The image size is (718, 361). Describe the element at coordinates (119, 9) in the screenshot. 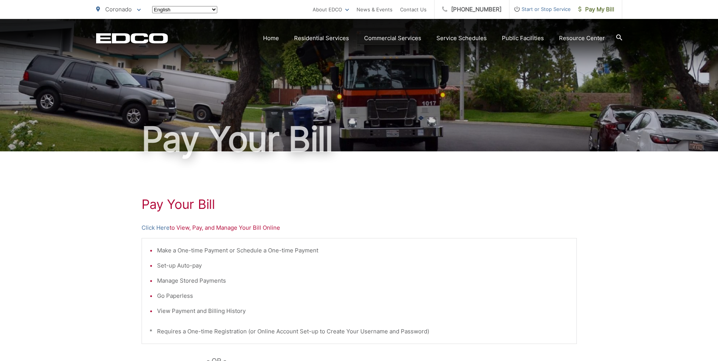

I see `span: Coronado` at that location.